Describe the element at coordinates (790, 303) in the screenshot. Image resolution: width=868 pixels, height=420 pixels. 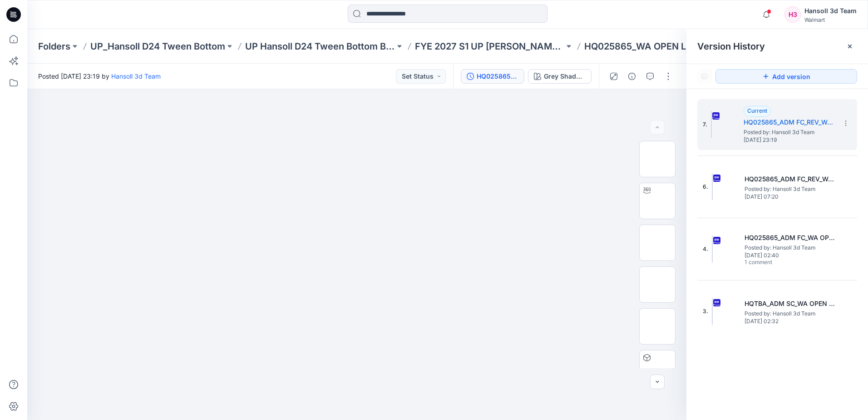
I see `h5: HQTBA_ADM SC_WA OPEN LEG PANT` at that location.